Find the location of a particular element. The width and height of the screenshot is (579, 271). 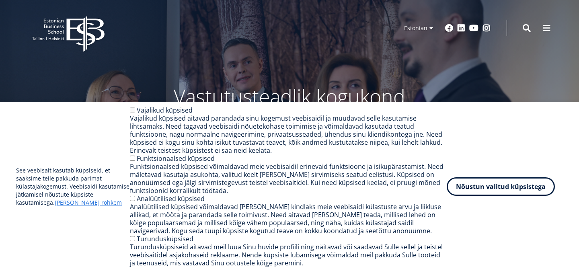

a: Youtube is located at coordinates (473, 28).